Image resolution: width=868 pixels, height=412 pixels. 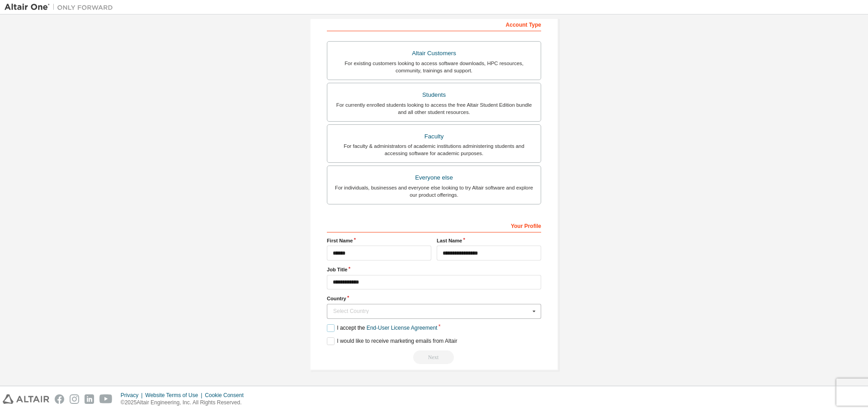 I want to click on img: instagram.svg, so click(x=74, y=399).